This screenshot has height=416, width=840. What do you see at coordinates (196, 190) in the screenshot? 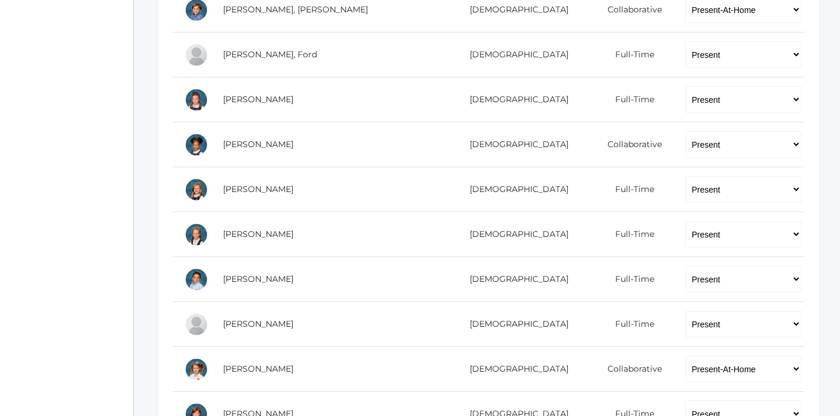
I see `div: Gracelyn Lavallee` at bounding box center [196, 190].